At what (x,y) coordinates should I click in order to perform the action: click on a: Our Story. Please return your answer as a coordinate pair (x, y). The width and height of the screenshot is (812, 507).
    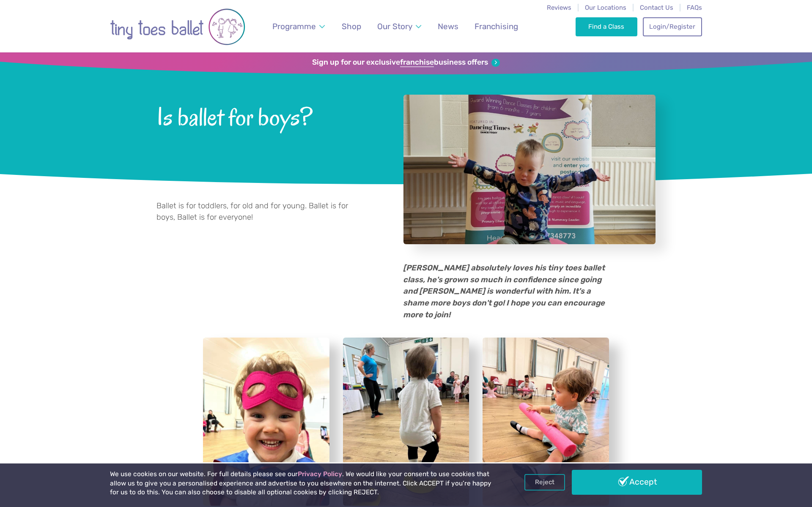
    Looking at the image, I should click on (399, 26).